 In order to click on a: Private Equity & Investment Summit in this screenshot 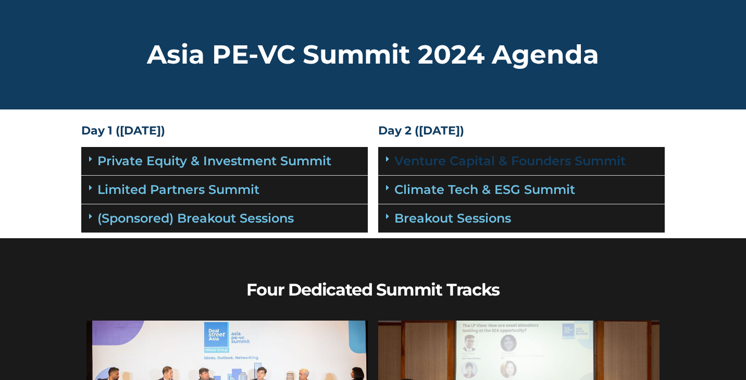, I will do `click(214, 161)`.